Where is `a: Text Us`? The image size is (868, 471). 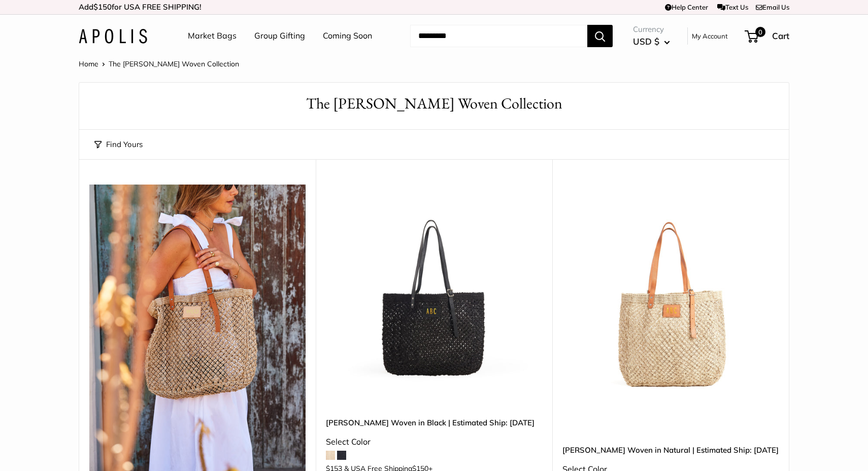 a: Text Us is located at coordinates (732, 7).